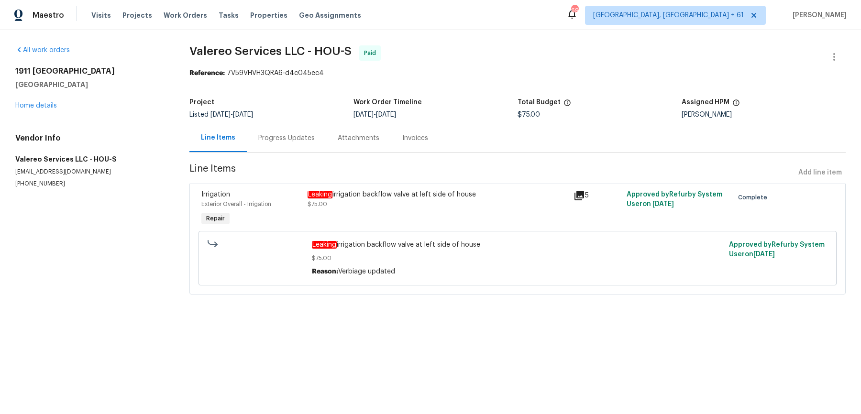 Image resolution: width=861 pixels, height=414 pixels. I want to click on div: Invoices, so click(415, 138).